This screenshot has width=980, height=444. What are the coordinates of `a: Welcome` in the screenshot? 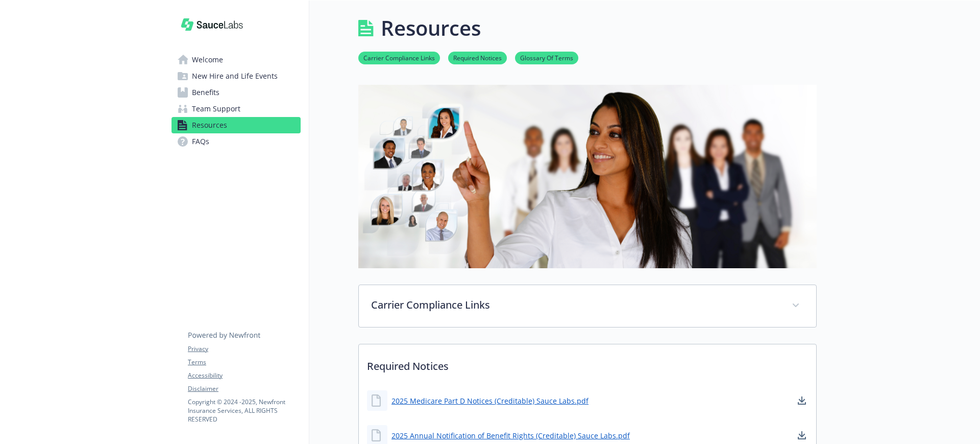 It's located at (235, 59).